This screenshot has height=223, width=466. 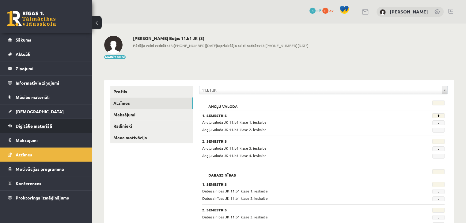 What do you see at coordinates (46, 83) in the screenshot?
I see `a: Informatīvie ziņojumi` at bounding box center [46, 83].